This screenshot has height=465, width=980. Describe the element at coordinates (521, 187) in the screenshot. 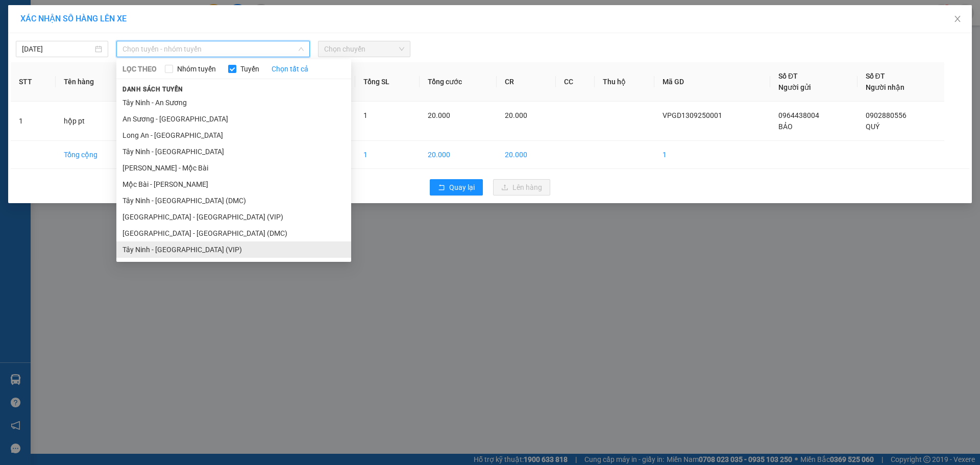

I see `button: uploadLên hàng` at that location.